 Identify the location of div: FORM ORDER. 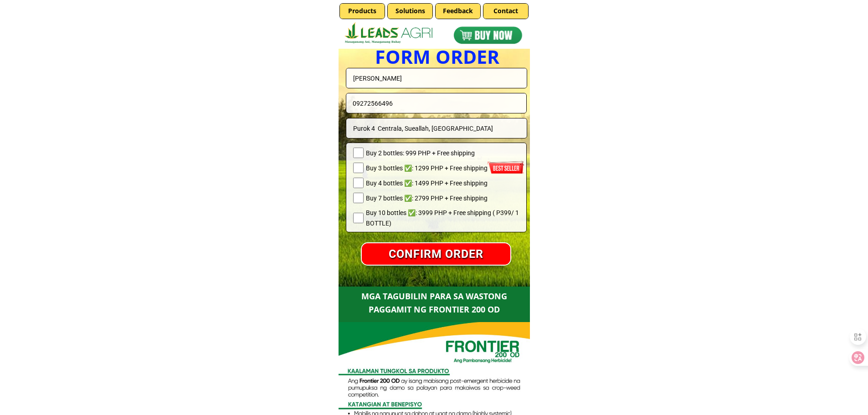
(438, 57).